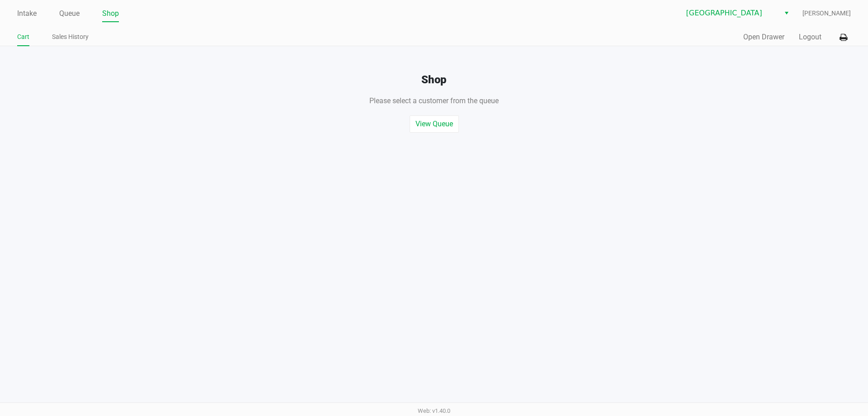  Describe the element at coordinates (26, 14) in the screenshot. I see `a: Intake` at that location.